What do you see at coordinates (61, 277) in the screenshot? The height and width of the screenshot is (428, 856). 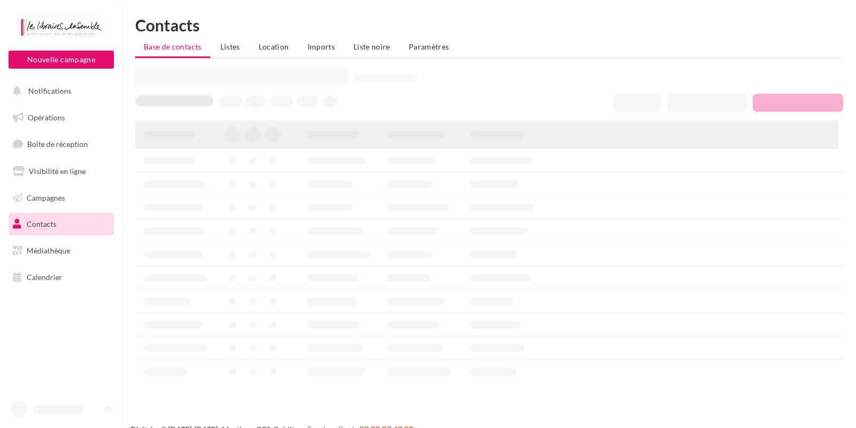 I see `a: Calendrier` at bounding box center [61, 277].